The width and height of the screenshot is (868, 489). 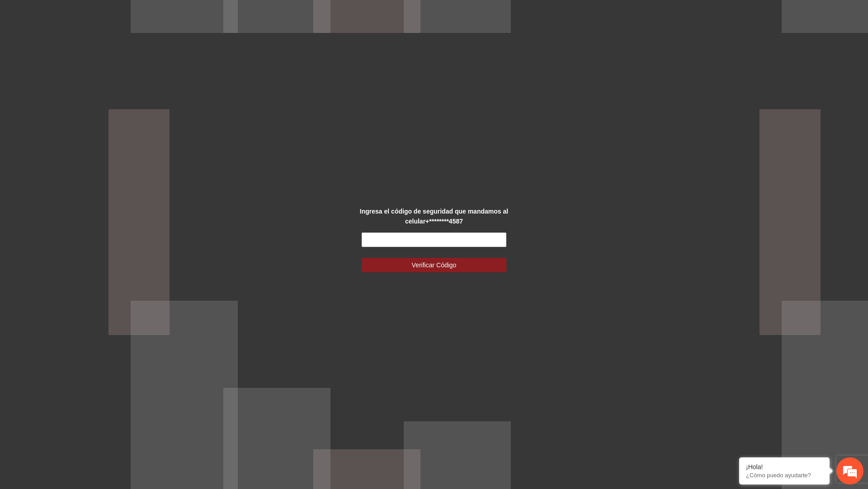 What do you see at coordinates (434, 265) in the screenshot?
I see `button: Verificar Código` at bounding box center [434, 265].